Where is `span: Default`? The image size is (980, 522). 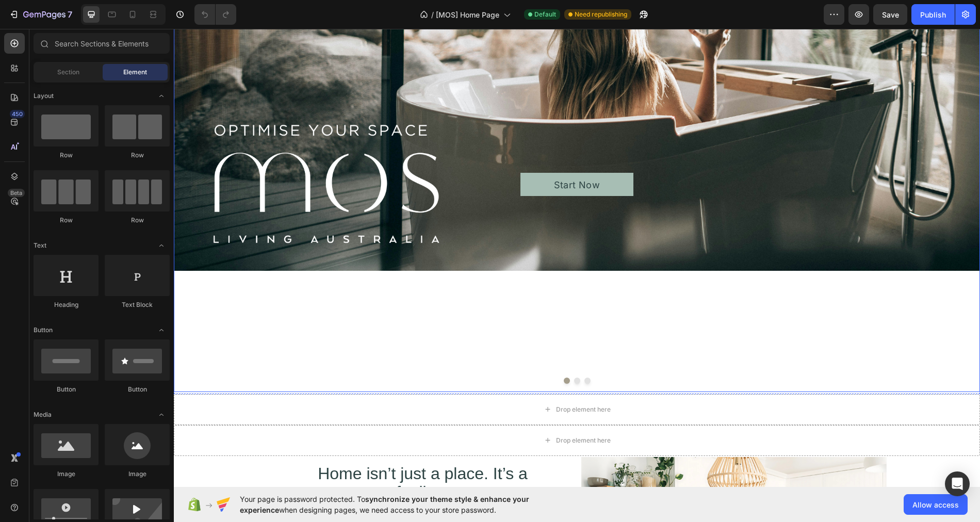 span: Default is located at coordinates (546, 15).